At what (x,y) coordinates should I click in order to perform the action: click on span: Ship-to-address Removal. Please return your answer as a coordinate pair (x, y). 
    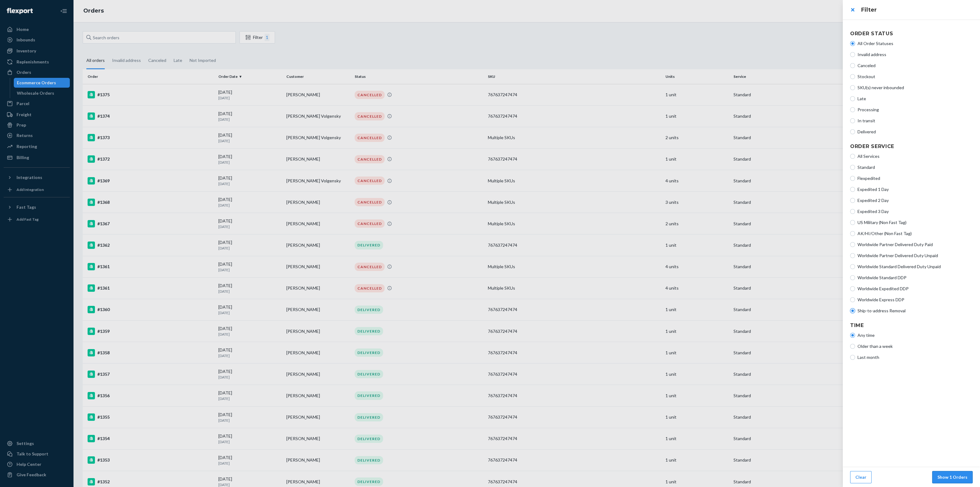
    Looking at the image, I should click on (915, 310).